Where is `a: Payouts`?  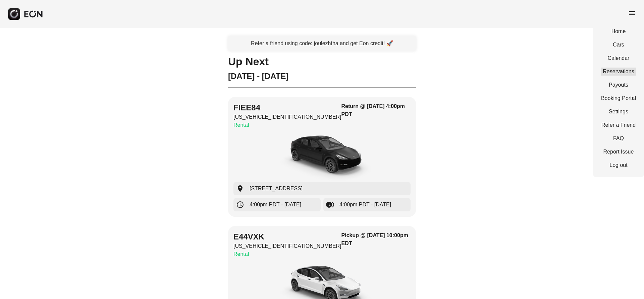 a: Payouts is located at coordinates (618, 85).